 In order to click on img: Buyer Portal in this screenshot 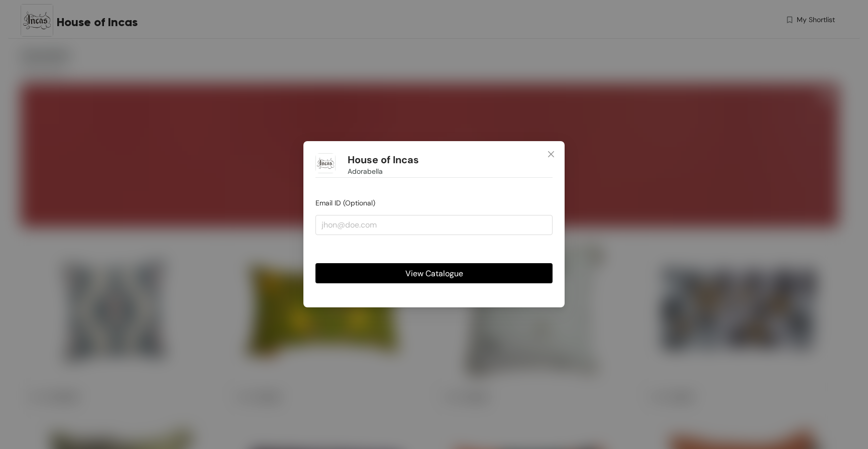, I will do `click(326, 164)`.